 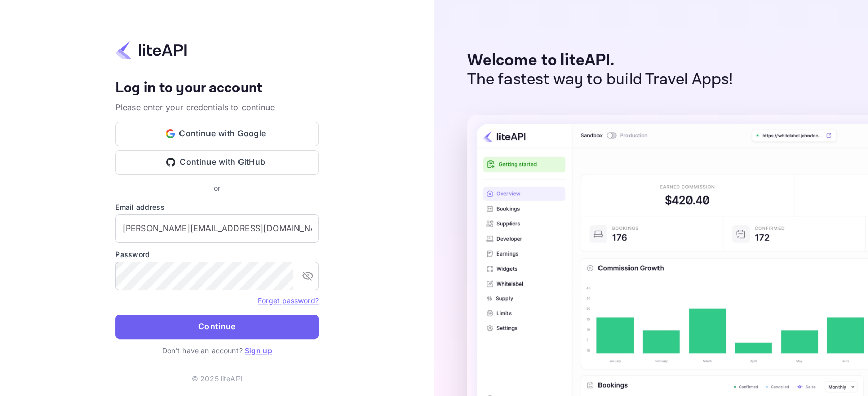 I want to click on p: Welcome to liteAPI., so click(x=600, y=61).